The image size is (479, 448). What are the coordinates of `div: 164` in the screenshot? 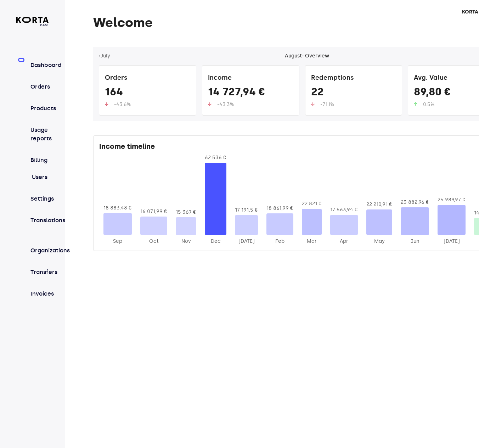 It's located at (147, 93).